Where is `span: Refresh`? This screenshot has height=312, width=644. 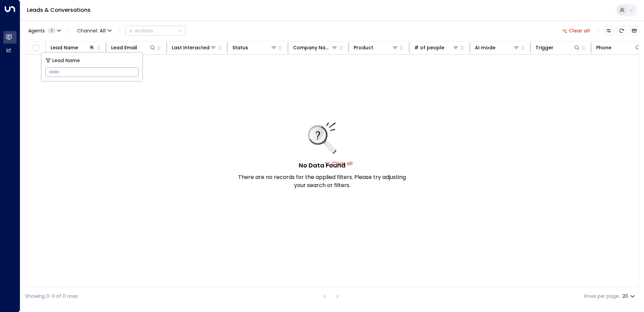 span: Refresh is located at coordinates (622, 31).